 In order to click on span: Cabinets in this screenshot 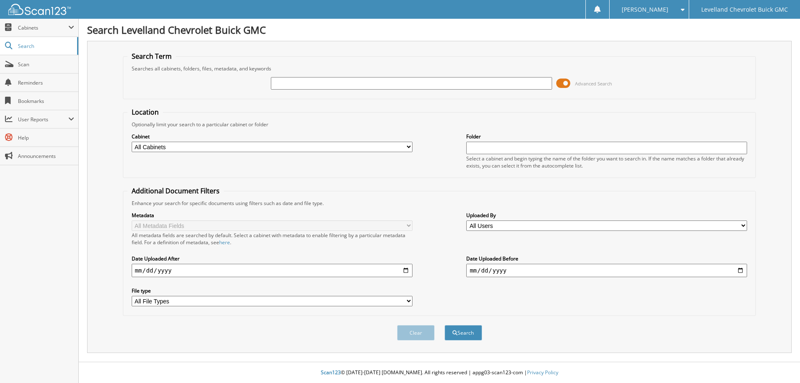, I will do `click(43, 27)`.